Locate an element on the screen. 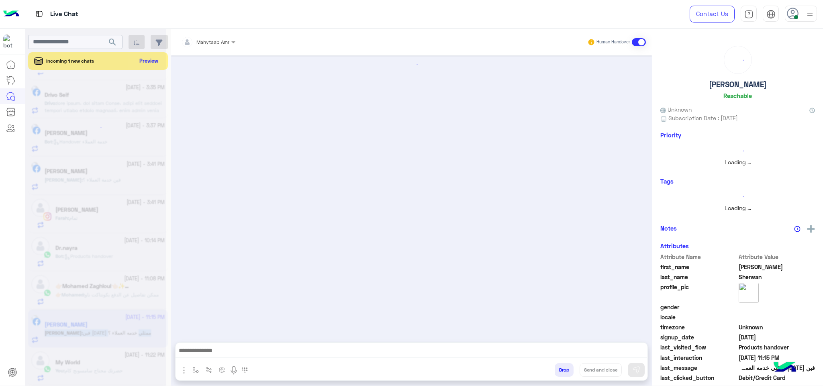 The height and width of the screenshot is (386, 823). span: Omar is located at coordinates (776, 267).